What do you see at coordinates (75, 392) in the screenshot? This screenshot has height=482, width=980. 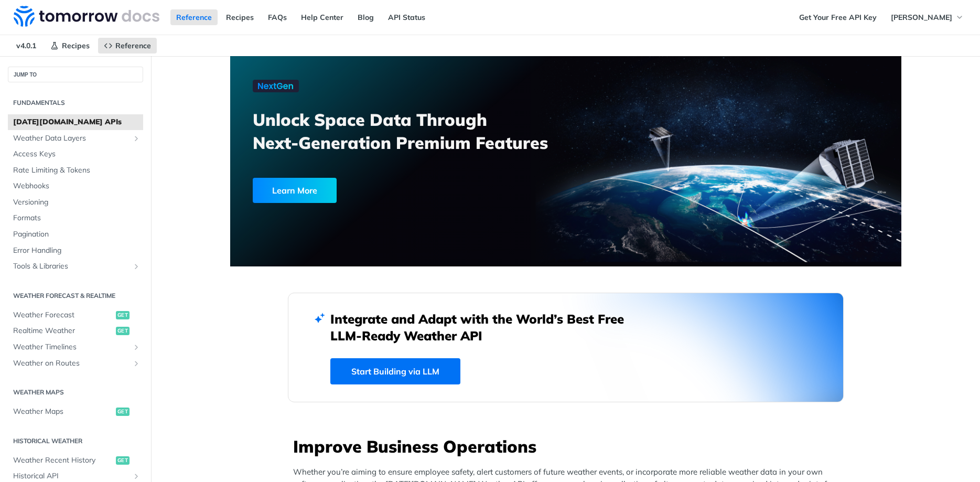 I see `h2: Weather Maps` at bounding box center [75, 392].